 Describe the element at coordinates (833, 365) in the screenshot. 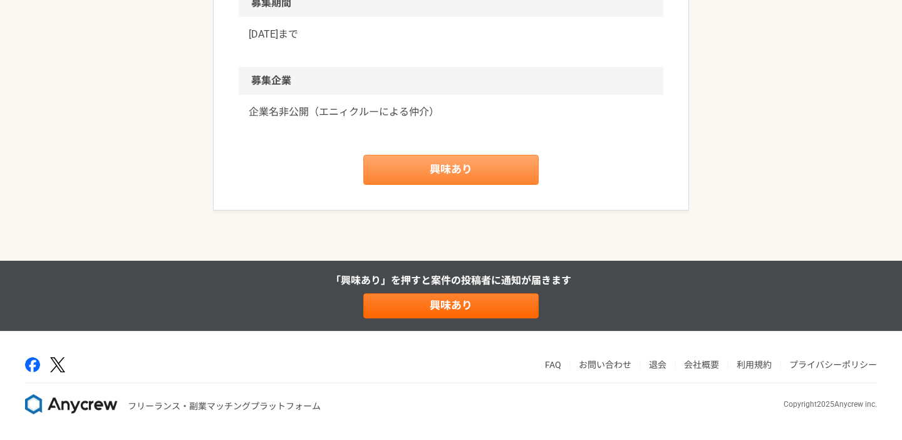

I see `a: プライバシーポリシー` at that location.